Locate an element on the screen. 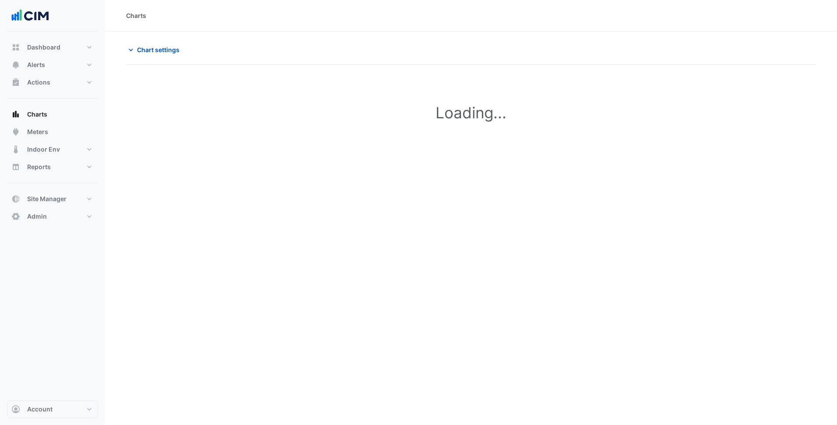  span: Indoor Env is located at coordinates (43, 149).